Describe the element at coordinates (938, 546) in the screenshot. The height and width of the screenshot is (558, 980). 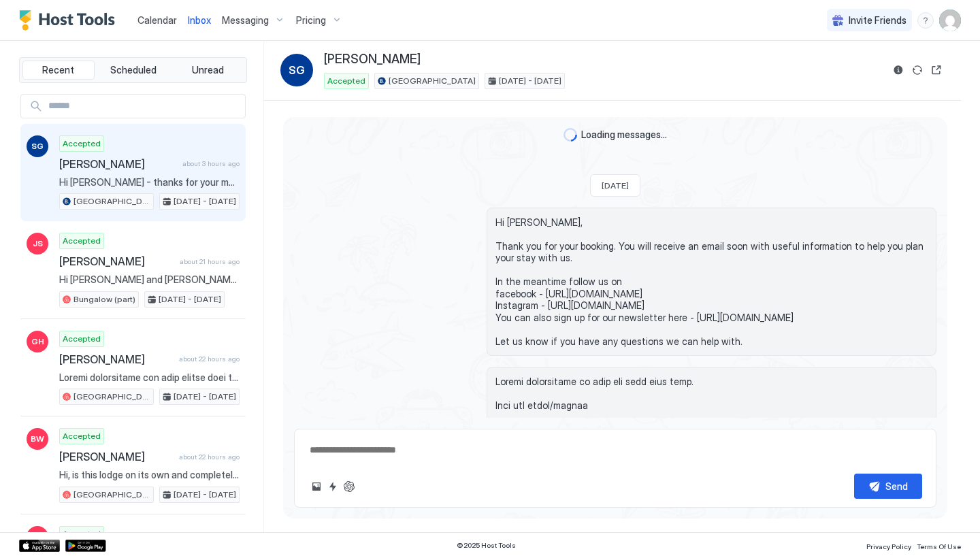
I see `span: Terms Of Use` at that location.